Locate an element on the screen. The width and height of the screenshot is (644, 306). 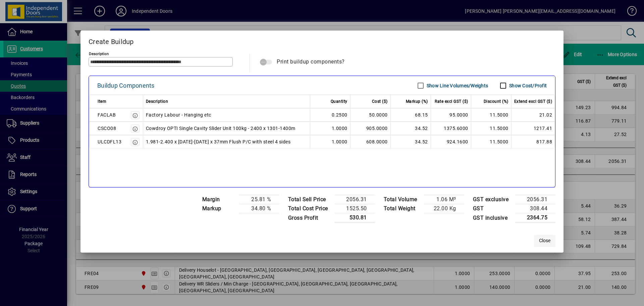
span: Markup (%) is located at coordinates (417, 101).